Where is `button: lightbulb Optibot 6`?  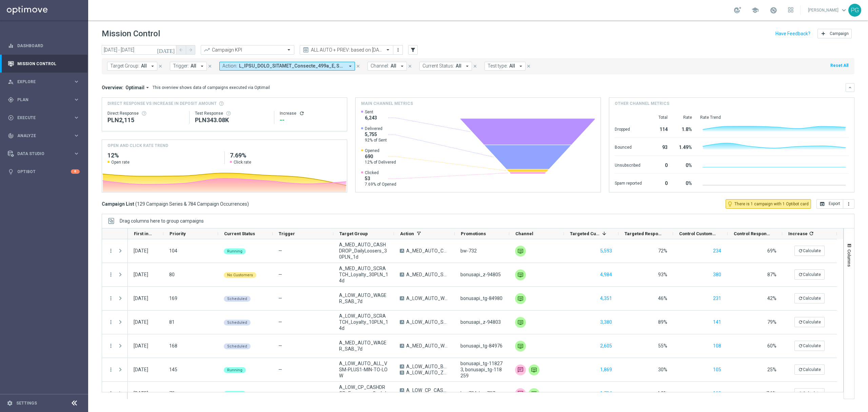
button: lightbulb Optibot 6 is located at coordinates (44, 172).